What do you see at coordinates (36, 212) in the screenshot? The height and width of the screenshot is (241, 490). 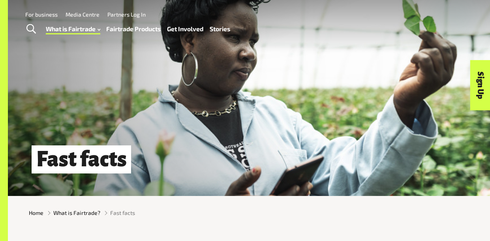 I see `a: Home` at bounding box center [36, 212].